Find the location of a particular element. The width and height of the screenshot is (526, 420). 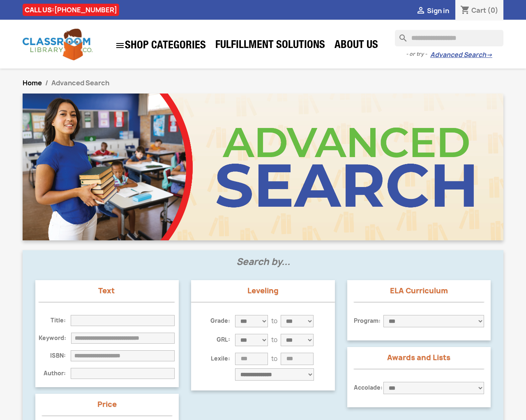

a: SHOP CATEGORIES is located at coordinates (160, 45).